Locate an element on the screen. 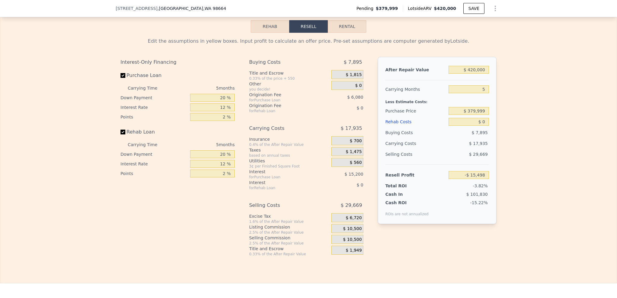  div: 0.4% of the After Repair Value is located at coordinates (289, 145).